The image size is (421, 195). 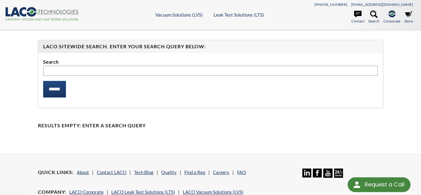 What do you see at coordinates (210, 47) in the screenshot?
I see `h4: LACO Sitewide Search. Enter your Search Query Below:` at bounding box center [210, 47].